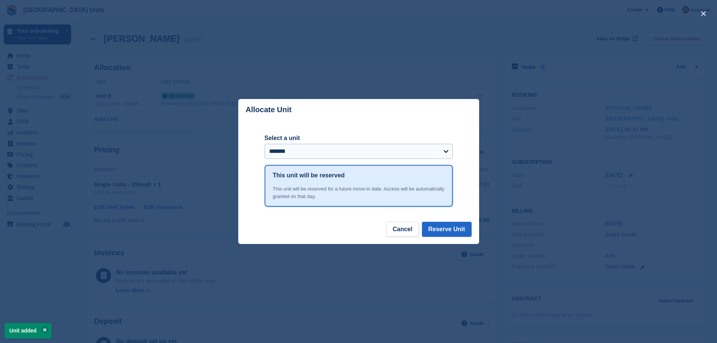  What do you see at coordinates (308, 175) in the screenshot?
I see `h1: This unit will be reserved` at bounding box center [308, 175].